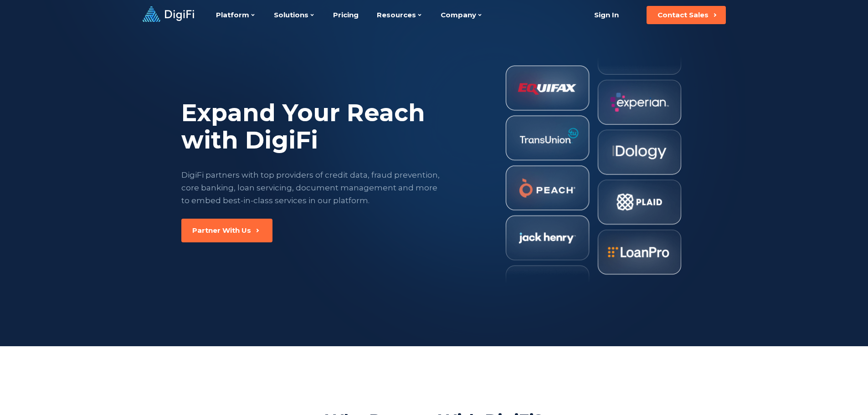  What do you see at coordinates (227, 230) in the screenshot?
I see `button: Partner With Us` at bounding box center [227, 230].